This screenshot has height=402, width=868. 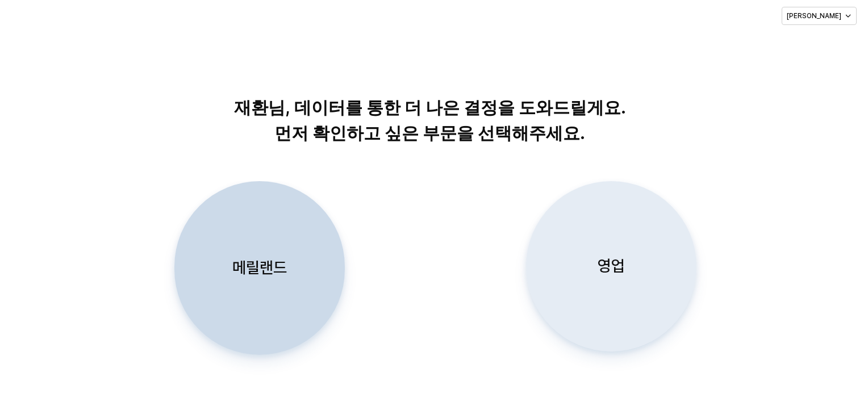 What do you see at coordinates (259, 267) in the screenshot?
I see `p: 메릴랜드` at bounding box center [259, 267].